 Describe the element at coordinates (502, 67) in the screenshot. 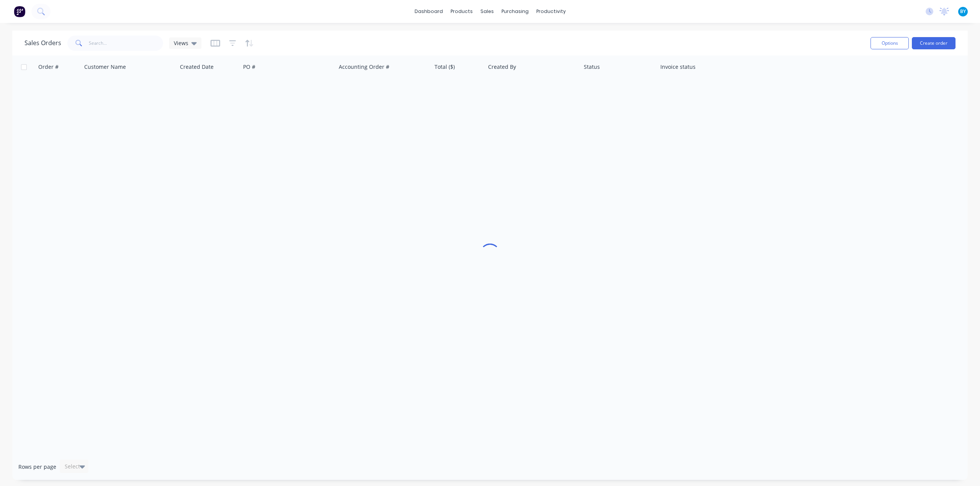

I see `div: Created By` at that location.